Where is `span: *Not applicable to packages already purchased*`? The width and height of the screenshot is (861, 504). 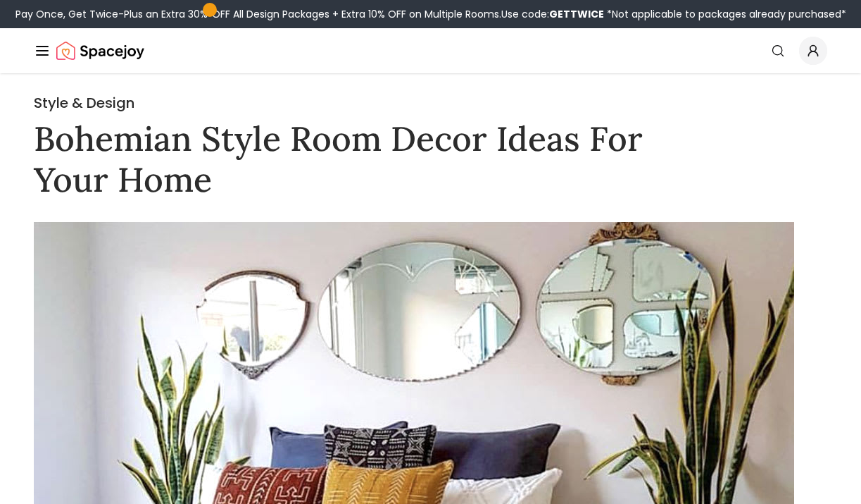
span: *Not applicable to packages already purchased* is located at coordinates (725, 14).